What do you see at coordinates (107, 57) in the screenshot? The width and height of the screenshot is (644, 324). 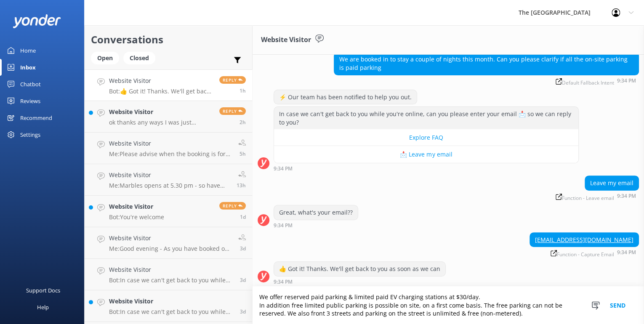 I see `a: Open` at bounding box center [107, 57].